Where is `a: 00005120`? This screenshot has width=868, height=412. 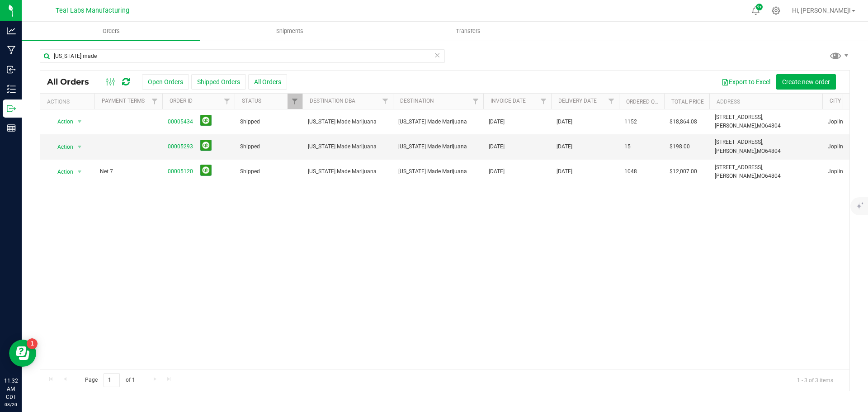 a: 00005120 is located at coordinates (181, 171).